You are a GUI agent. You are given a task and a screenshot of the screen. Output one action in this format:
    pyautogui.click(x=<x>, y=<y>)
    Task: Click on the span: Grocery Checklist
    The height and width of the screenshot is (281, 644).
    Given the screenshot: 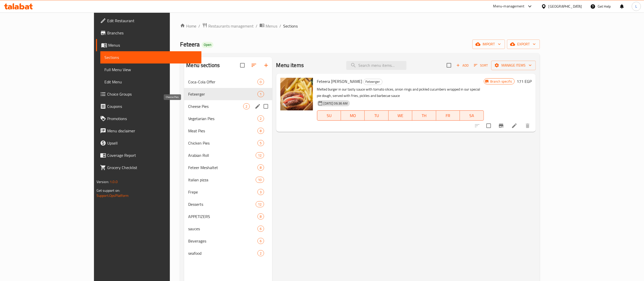 What is the action you would take?
    pyautogui.click(x=152, y=168)
    